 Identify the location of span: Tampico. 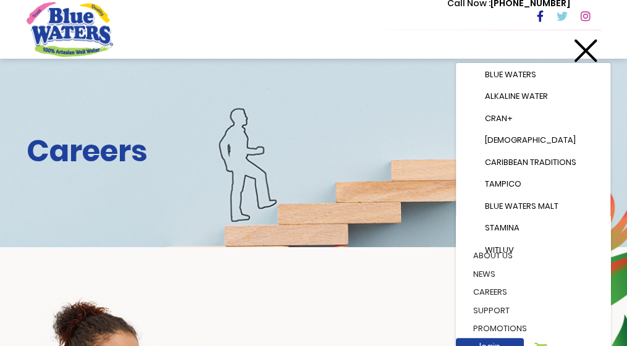
(503, 183).